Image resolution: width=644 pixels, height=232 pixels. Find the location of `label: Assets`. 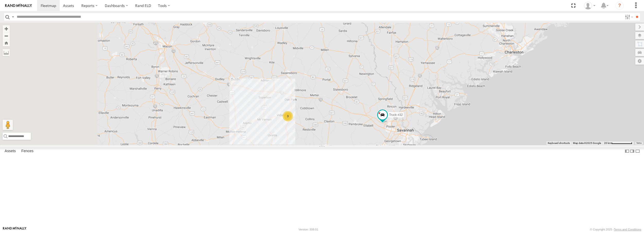

label: Assets is located at coordinates (10, 152).